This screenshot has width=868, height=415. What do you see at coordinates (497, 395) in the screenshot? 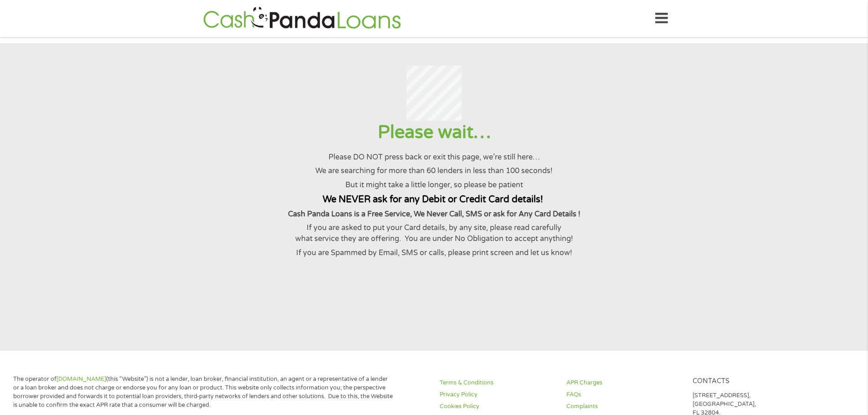
I see `a: Privacy Policy` at bounding box center [497, 395].